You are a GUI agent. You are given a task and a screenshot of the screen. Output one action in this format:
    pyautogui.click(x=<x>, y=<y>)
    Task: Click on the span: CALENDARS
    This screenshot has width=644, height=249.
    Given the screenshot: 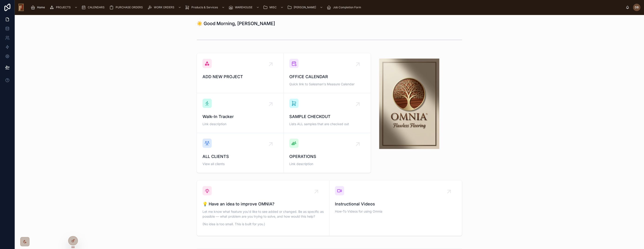 What is the action you would take?
    pyautogui.click(x=96, y=7)
    